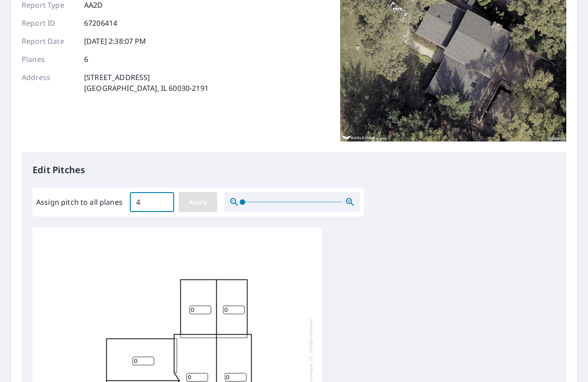 The height and width of the screenshot is (382, 588). Describe the element at coordinates (49, 59) in the screenshot. I see `p: Planes` at that location.